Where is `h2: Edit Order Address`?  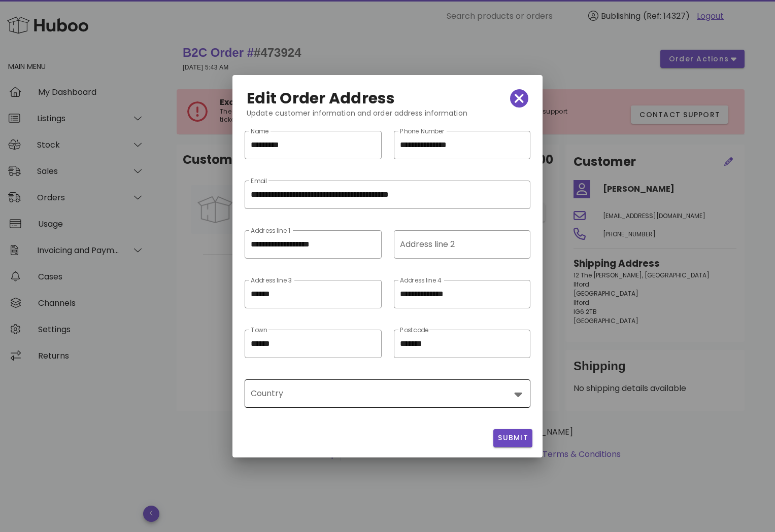 h2: Edit Order Address is located at coordinates (321, 98).